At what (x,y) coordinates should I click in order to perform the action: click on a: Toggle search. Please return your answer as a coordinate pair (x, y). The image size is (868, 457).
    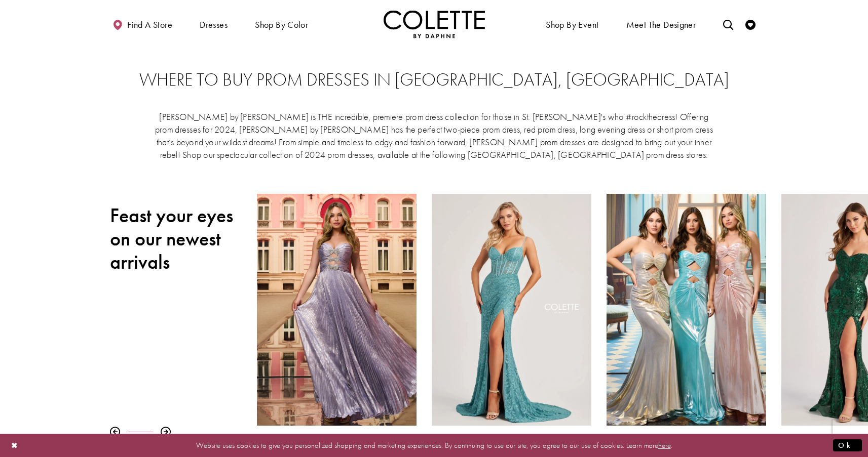
    Looking at the image, I should click on (728, 24).